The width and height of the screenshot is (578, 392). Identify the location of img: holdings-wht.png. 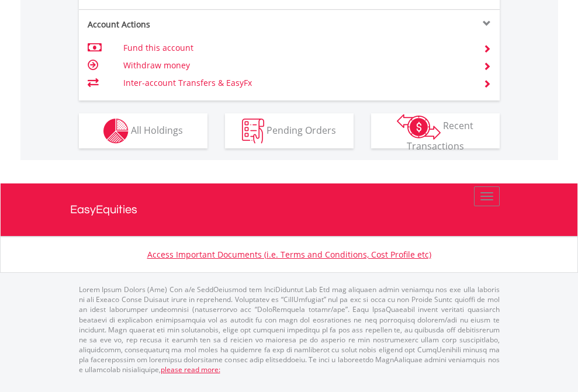
(116, 130).